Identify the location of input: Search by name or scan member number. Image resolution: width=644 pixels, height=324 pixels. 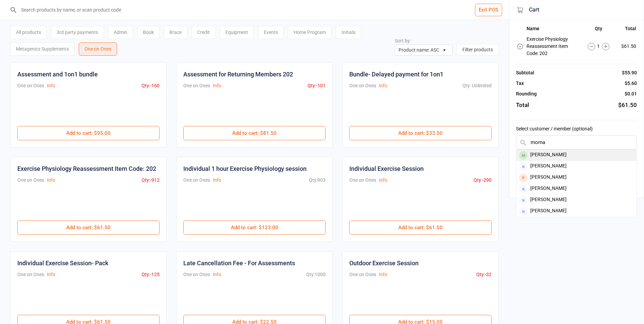
(576, 143).